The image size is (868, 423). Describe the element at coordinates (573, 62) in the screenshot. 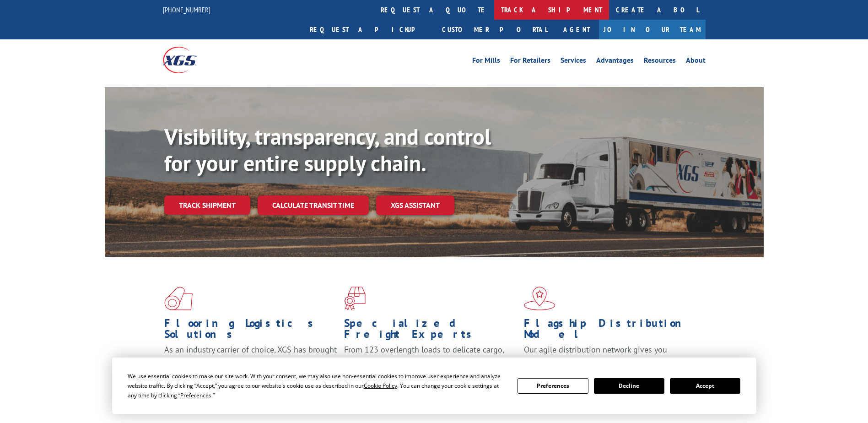

I see `a: Services` at that location.